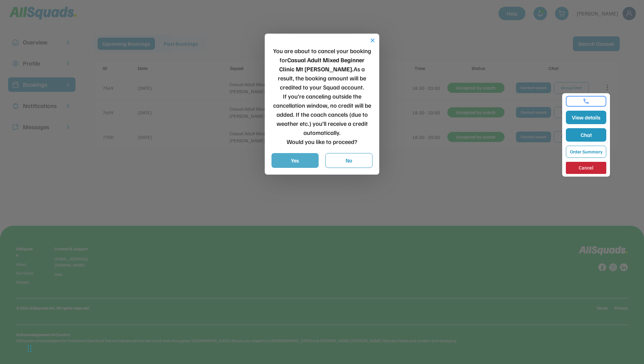 This screenshot has height=364, width=644. Describe the element at coordinates (586, 135) in the screenshot. I see `button: Chat` at that location.